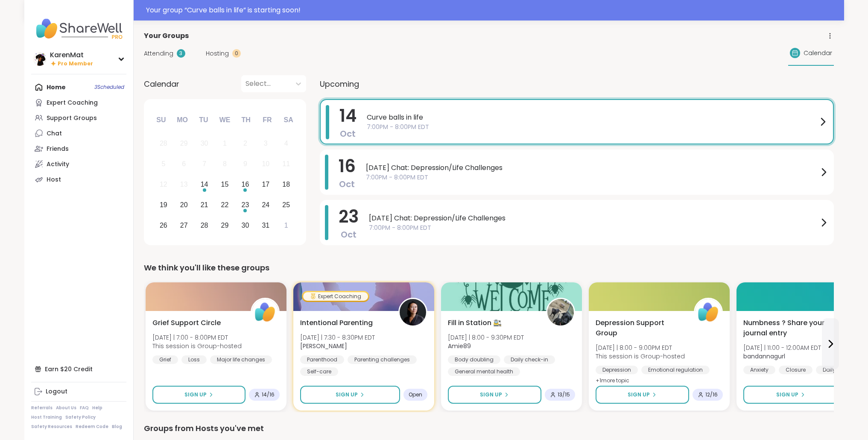 The height and width of the screenshot is (440, 868). Describe the element at coordinates (640, 328) in the screenshot. I see `span: Depression Support Group` at that location.